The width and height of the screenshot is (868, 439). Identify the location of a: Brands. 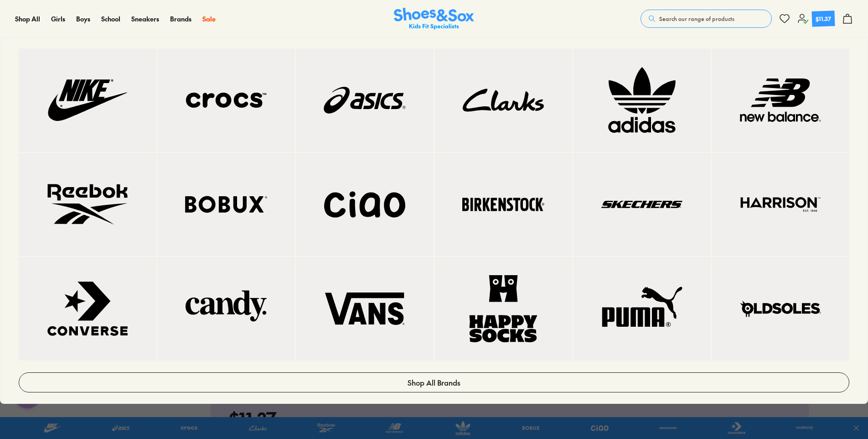
(181, 19).